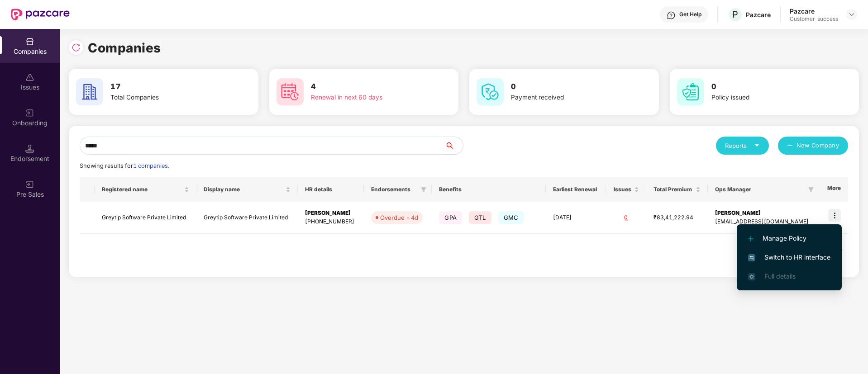 Image resolution: width=868 pixels, height=374 pixels. I want to click on span: Ops Manager, so click(760, 189).